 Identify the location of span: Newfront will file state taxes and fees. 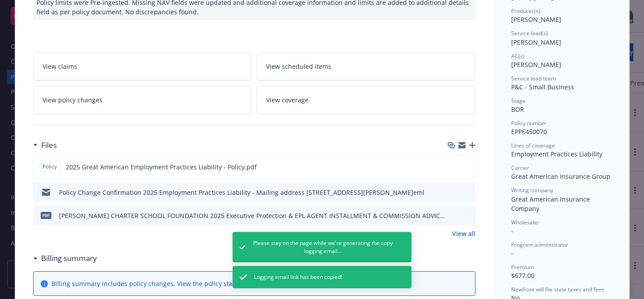
(558, 289).